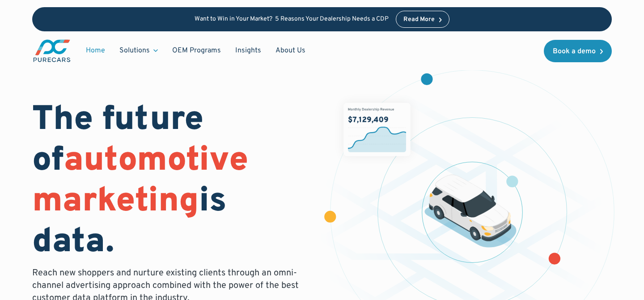 Image resolution: width=644 pixels, height=300 pixels. I want to click on a: main, so click(52, 51).